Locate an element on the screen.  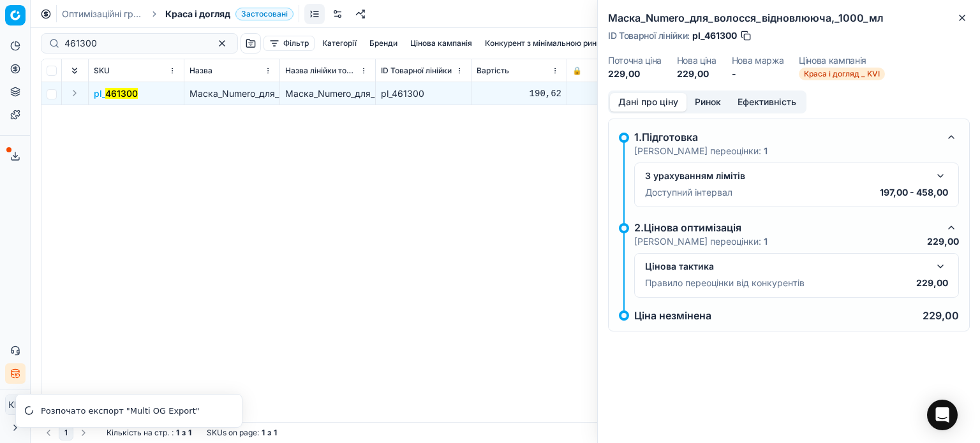
button: Категорії is located at coordinates (340, 44).